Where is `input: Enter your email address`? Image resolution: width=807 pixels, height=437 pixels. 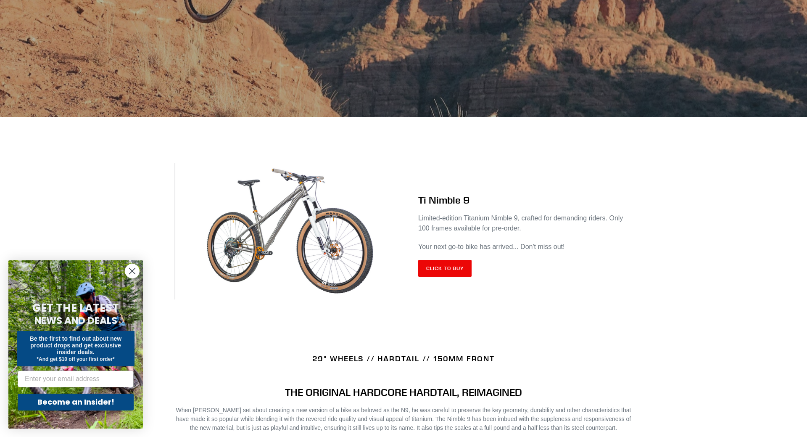
input: Enter your email address is located at coordinates (76, 379).